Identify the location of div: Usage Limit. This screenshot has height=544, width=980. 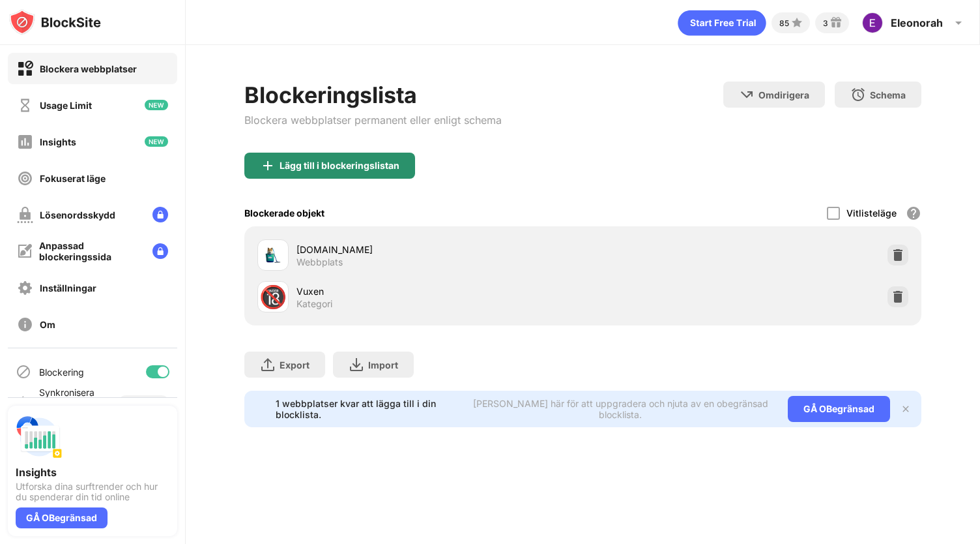
(66, 105).